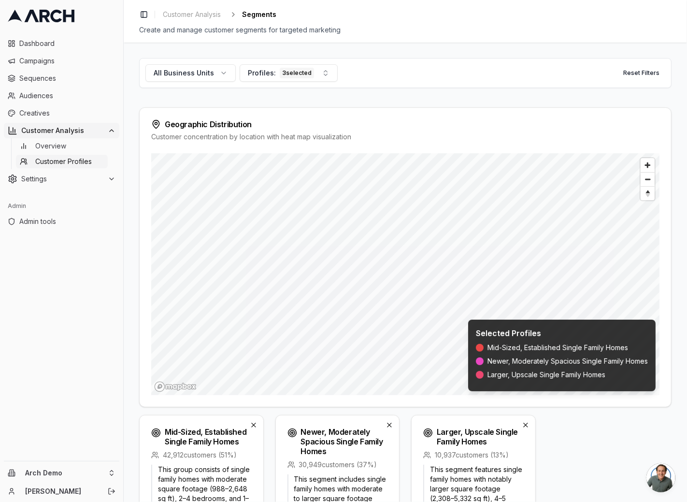 The width and height of the screenshot is (687, 502). I want to click on nav: breadcrumb, so click(217, 14).